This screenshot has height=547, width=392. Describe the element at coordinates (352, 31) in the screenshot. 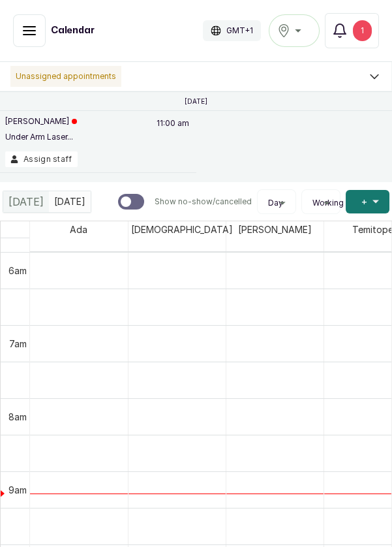

I see `button: 1` at that location.